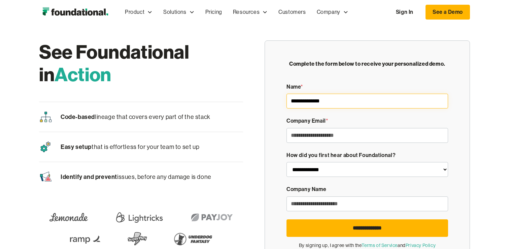  Describe the element at coordinates (448, 210) in the screenshot. I see `div: Chat Widget` at that location.